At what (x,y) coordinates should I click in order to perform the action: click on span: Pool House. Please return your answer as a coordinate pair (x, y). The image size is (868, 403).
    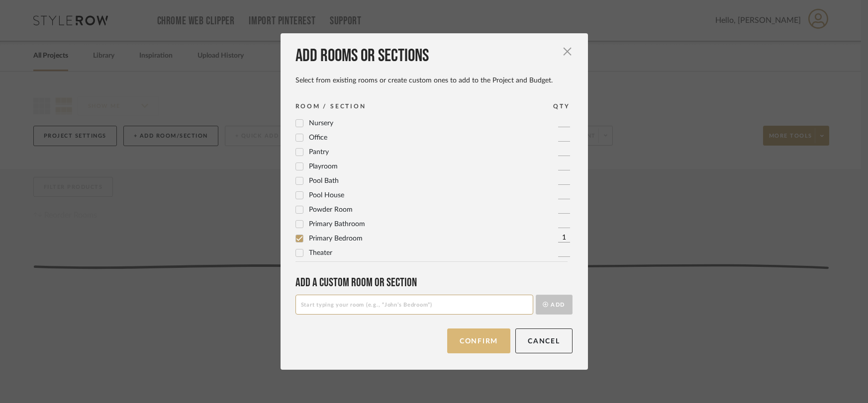
    Looking at the image, I should click on (326, 196).